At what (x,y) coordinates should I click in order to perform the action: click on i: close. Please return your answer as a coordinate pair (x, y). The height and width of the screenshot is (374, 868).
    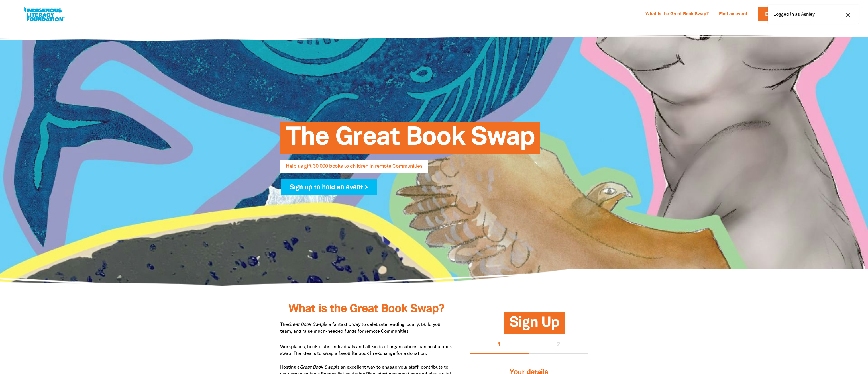
    Looking at the image, I should click on (848, 15).